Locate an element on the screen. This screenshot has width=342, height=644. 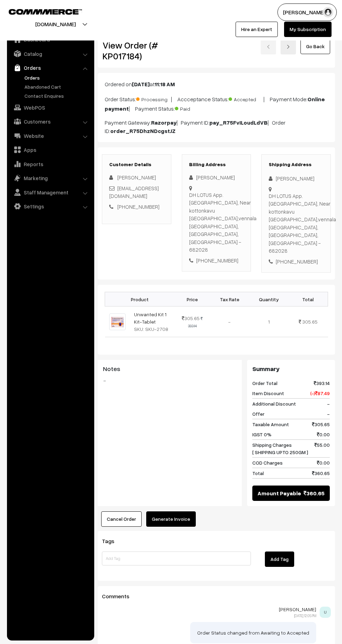
a: Catalog is located at coordinates (50, 54).